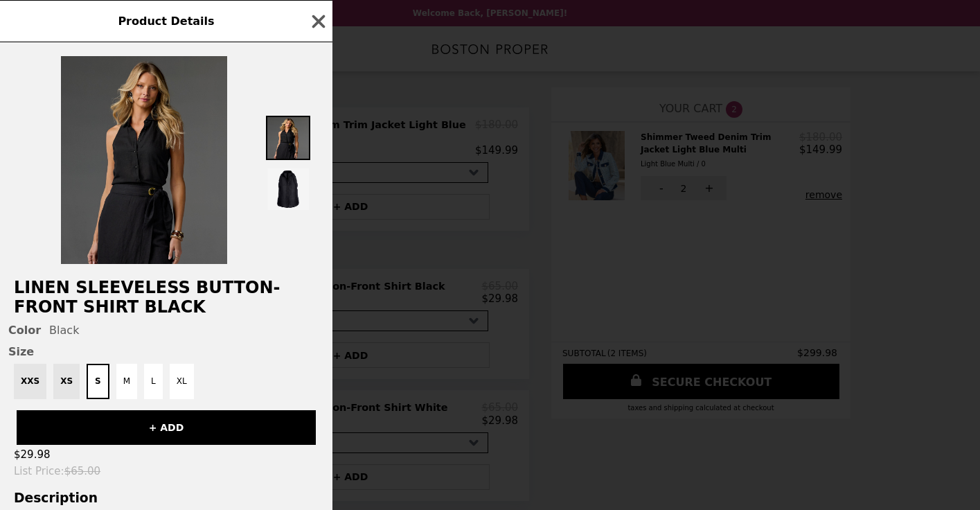  Describe the element at coordinates (98, 381) in the screenshot. I see `button: S` at that location.